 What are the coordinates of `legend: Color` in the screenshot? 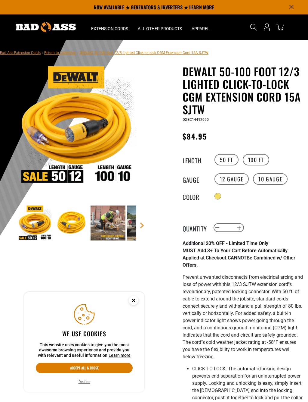 It's located at (198, 196).